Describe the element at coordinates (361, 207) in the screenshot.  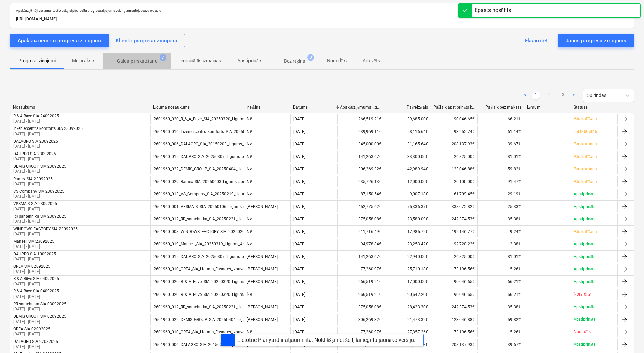
I see `div: 452,775.62€` at that location.